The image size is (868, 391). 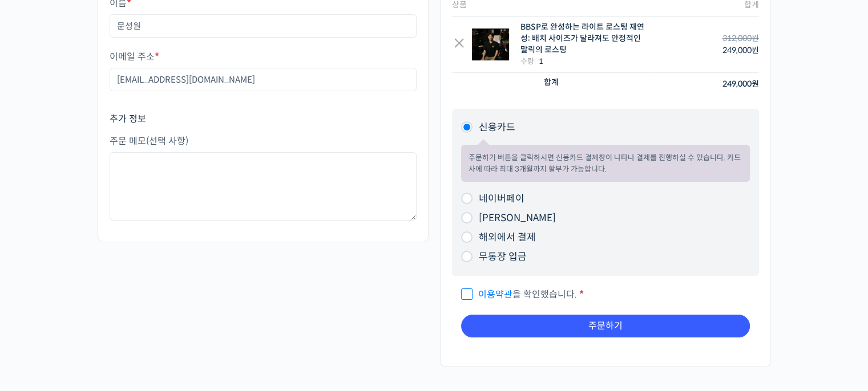 What do you see at coordinates (541, 61) in the screenshot?
I see `strong: 1` at bounding box center [541, 61].